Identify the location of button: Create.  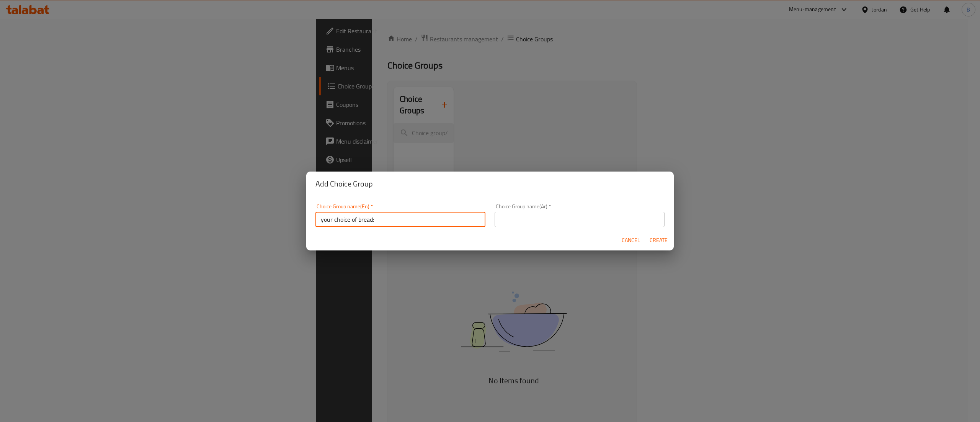
(659, 240).